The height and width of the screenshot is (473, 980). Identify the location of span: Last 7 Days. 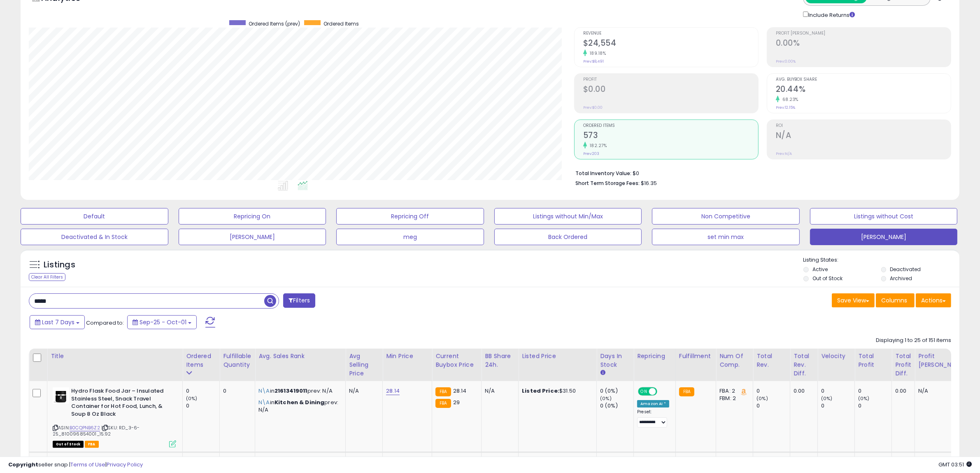
(58, 322).